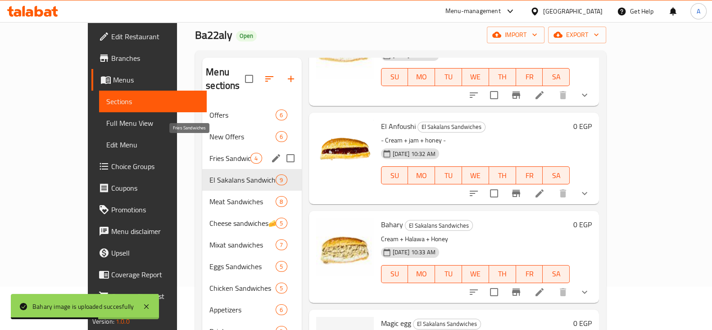  I want to click on span: Magic egg, so click(396, 323).